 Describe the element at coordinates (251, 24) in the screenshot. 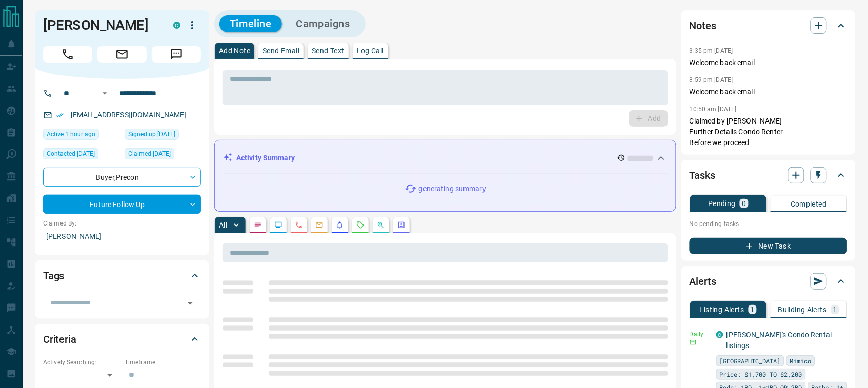

I see `button: Timeline` at that location.